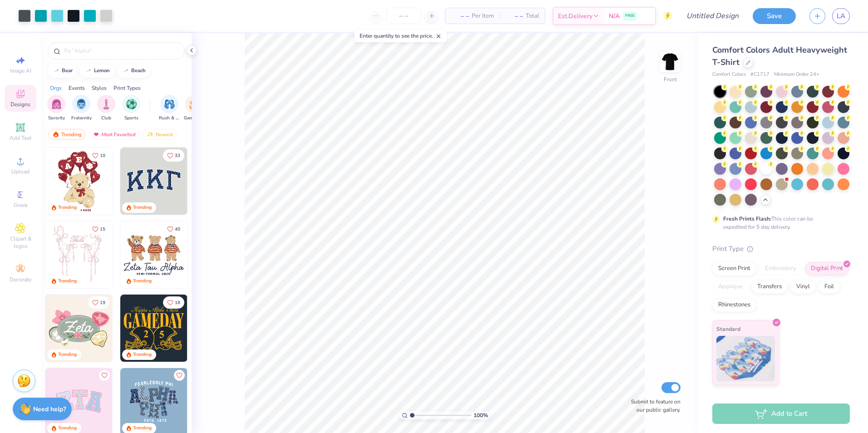  I want to click on img: Game Day Image, so click(194, 104).